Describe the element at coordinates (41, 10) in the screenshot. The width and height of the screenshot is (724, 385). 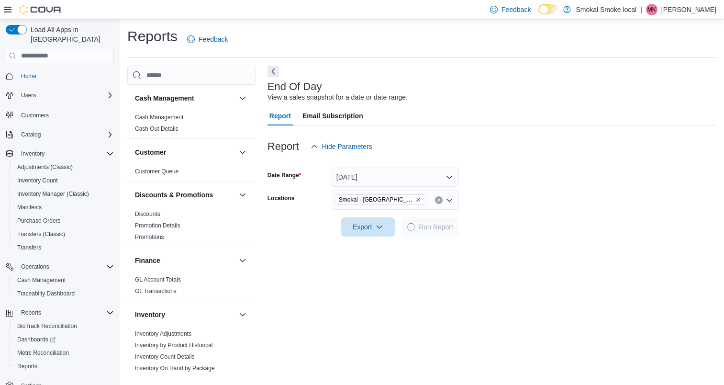
I see `img: Cova` at that location.